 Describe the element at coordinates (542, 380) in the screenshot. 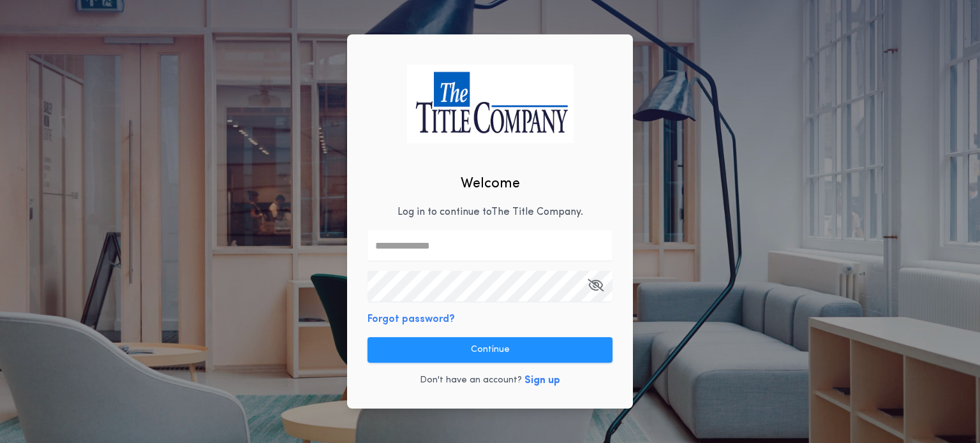

I see `button: Sign up` at that location.